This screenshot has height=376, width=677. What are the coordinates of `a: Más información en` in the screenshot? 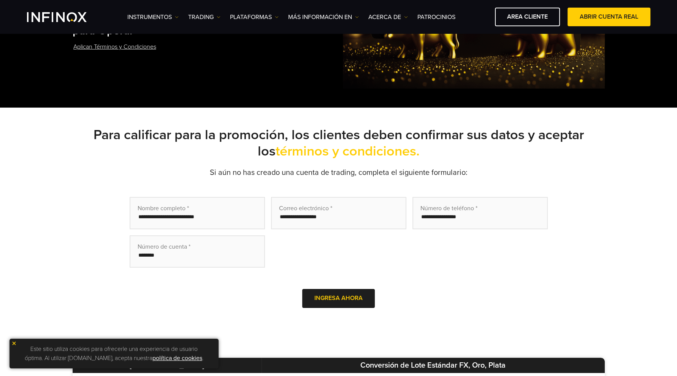 It's located at (324, 17).